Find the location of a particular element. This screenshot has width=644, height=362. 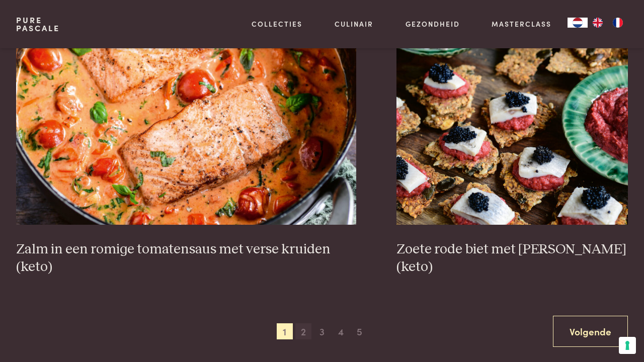

ul: Language list is located at coordinates (608, 22).